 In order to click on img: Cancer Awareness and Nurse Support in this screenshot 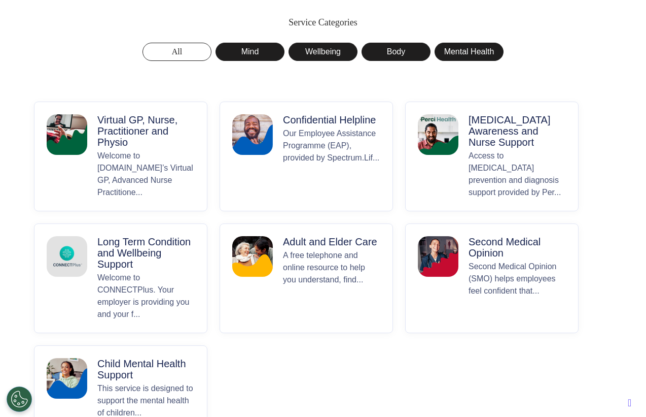, I will do `click(438, 134)`.